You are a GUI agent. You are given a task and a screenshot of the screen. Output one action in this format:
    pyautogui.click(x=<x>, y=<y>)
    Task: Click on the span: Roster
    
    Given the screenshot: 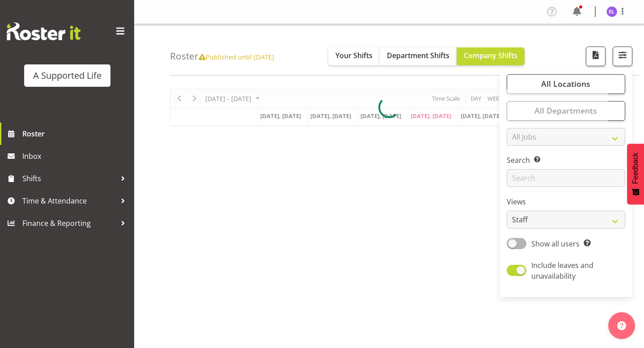 What is the action you would take?
    pyautogui.click(x=76, y=134)
    